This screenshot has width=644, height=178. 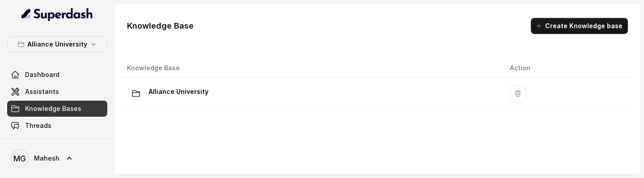 I want to click on span: Threads, so click(x=38, y=126).